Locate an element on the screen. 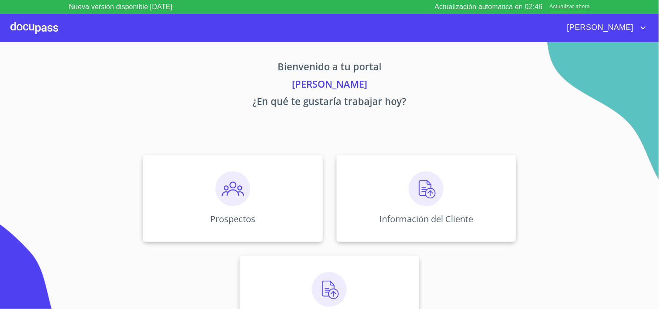  p: ¿En qué te gustaría trabajar hoy? is located at coordinates (330, 103).